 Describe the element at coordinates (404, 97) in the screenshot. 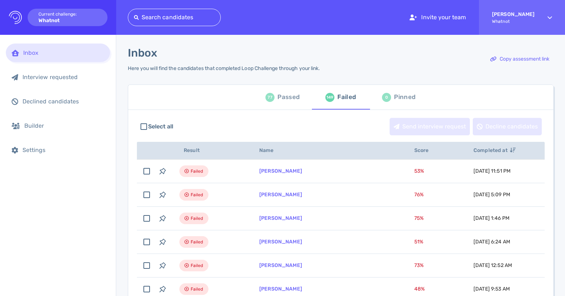

I see `div: Pinned` at that location.